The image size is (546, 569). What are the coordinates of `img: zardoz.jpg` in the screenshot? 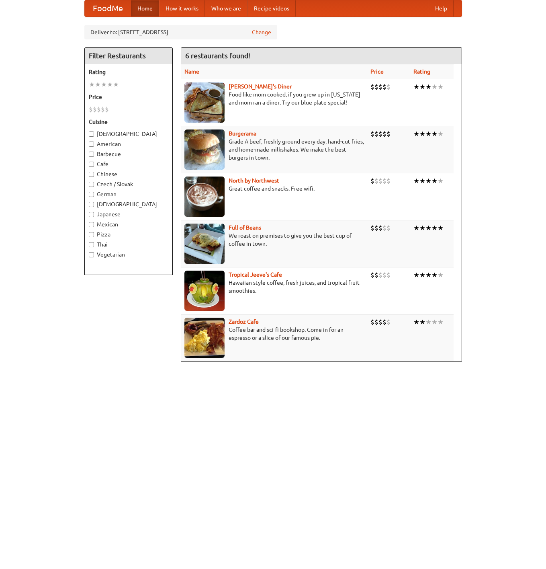 It's located at (205, 337).